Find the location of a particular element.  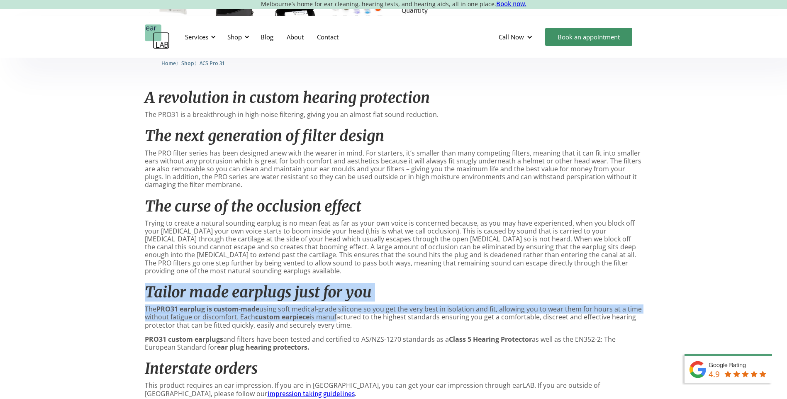

p: Trying to create a natural sounding earplug is no mean feat as far as your own voice is concerned... is located at coordinates (394, 247).